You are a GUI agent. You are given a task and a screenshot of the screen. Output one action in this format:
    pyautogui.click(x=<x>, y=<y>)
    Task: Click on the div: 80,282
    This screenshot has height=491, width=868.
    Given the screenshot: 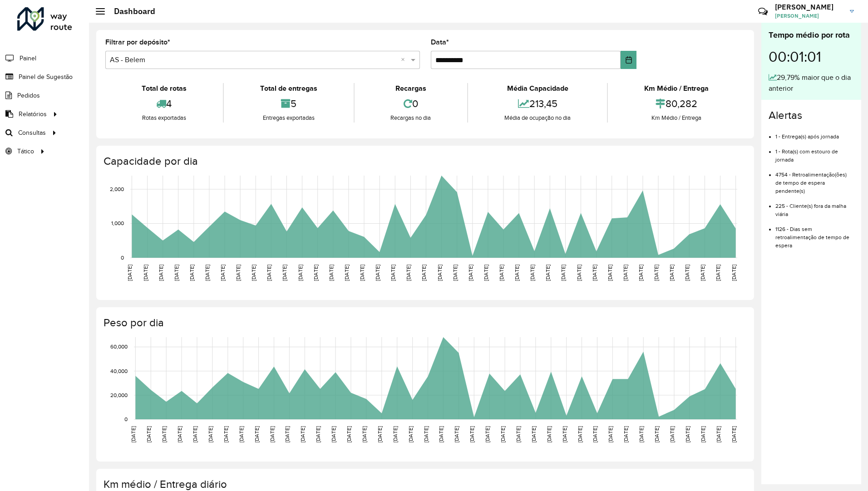 What is the action you would take?
    pyautogui.click(x=677, y=104)
    